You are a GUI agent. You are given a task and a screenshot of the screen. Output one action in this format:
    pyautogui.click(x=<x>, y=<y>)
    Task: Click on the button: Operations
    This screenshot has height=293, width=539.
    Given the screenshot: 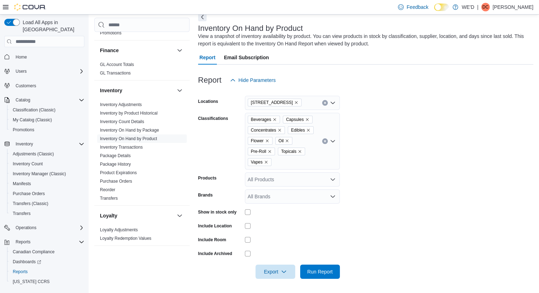 What is the action you would take?
    pyautogui.click(x=44, y=228)
    